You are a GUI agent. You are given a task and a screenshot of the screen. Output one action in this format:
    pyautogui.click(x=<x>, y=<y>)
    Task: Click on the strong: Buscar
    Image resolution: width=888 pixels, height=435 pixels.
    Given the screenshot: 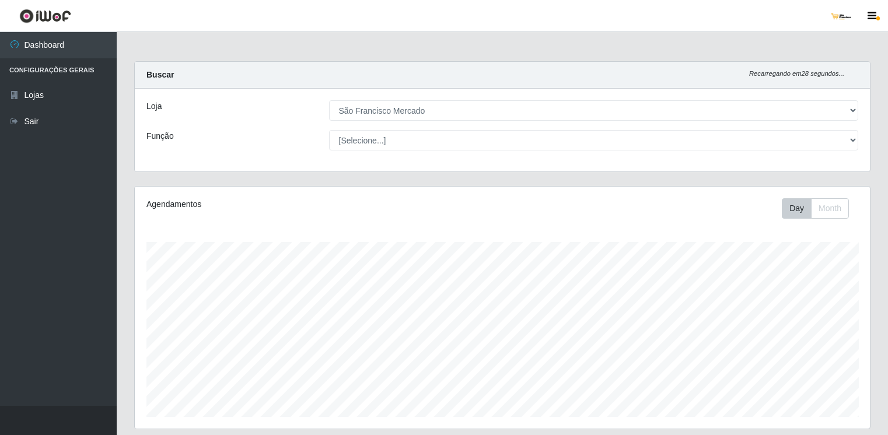 What is the action you would take?
    pyautogui.click(x=160, y=75)
    